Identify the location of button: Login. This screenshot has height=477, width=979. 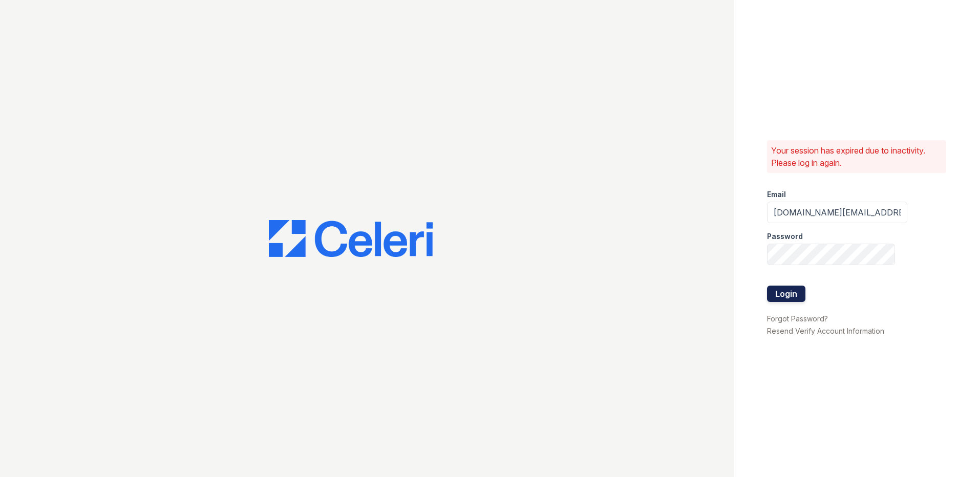
(786, 294).